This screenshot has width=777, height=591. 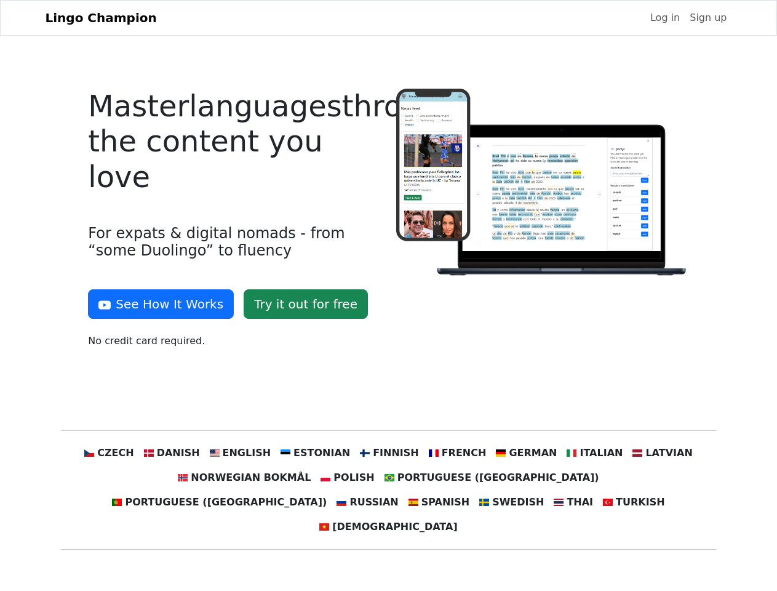 What do you see at coordinates (389, 477) in the screenshot?
I see `img: br.svg` at bounding box center [389, 477].